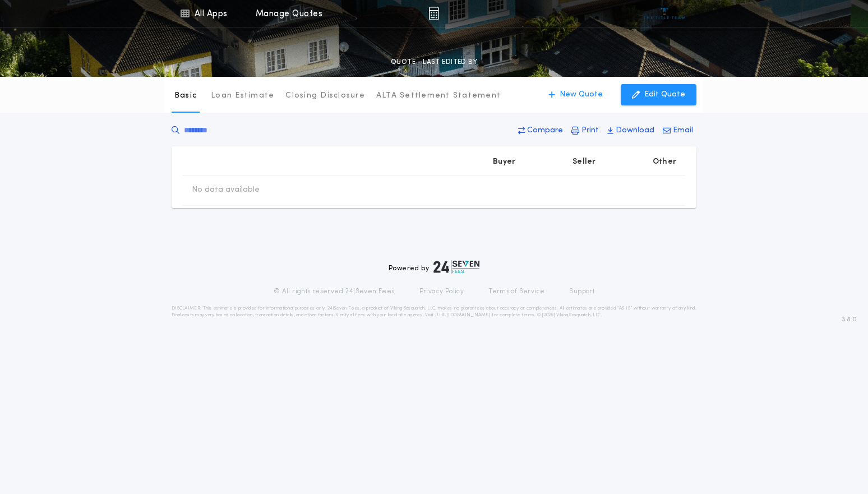 This screenshot has width=868, height=494. What do you see at coordinates (434, 312) in the screenshot?
I see `p: DISCLAIMER: This estimate is provided for informational purposes only. 24|Seven Fees, a product o...` at bounding box center [434, 312].